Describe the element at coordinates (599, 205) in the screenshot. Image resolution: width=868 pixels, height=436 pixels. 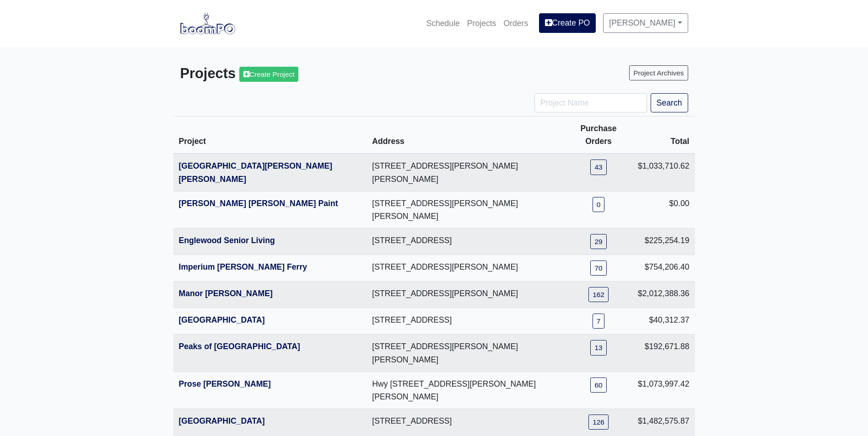
I see `a: 0` at that location.